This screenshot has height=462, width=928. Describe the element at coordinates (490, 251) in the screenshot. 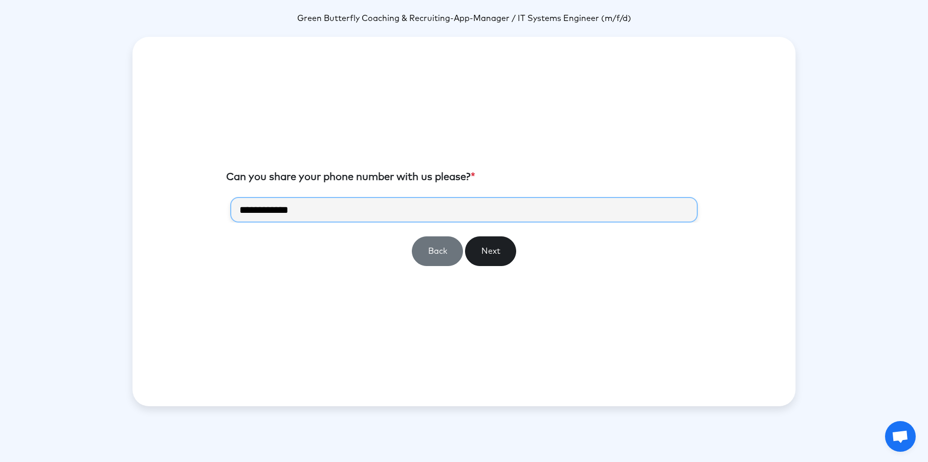

I see `button: Next` at that location.